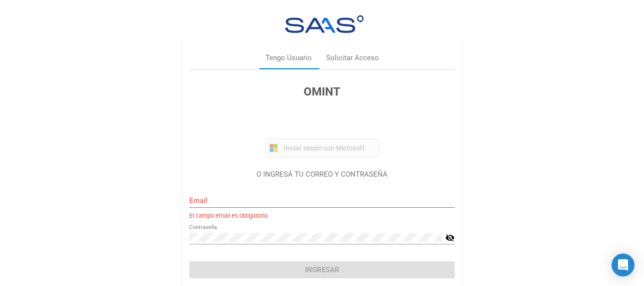 The height and width of the screenshot is (286, 644). What do you see at coordinates (352, 58) in the screenshot?
I see `div: Solicitar Acceso` at bounding box center [352, 58].